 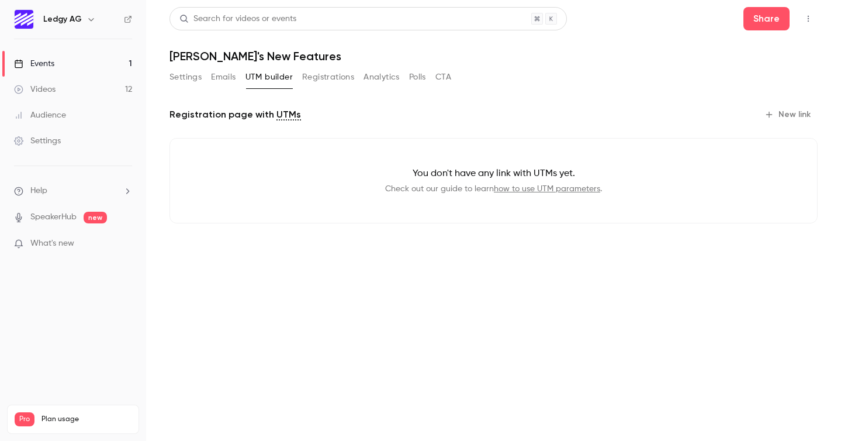 I want to click on span: new, so click(x=95, y=217).